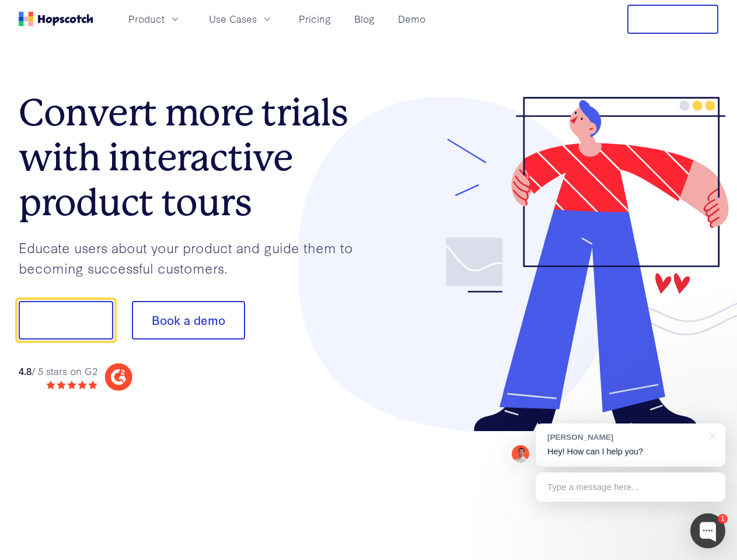  I want to click on button: Free Trial, so click(673, 19).